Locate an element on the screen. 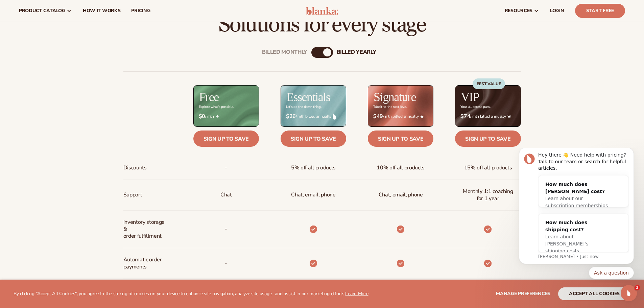  h2: Signature is located at coordinates (394, 97).